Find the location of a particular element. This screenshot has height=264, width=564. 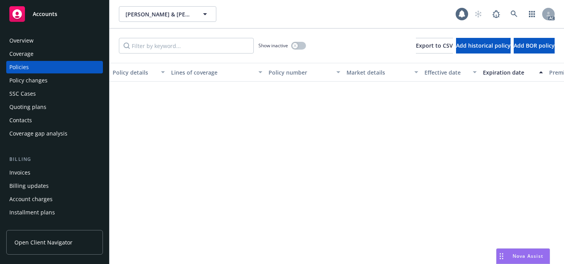

div: Coverage is located at coordinates (21, 54).